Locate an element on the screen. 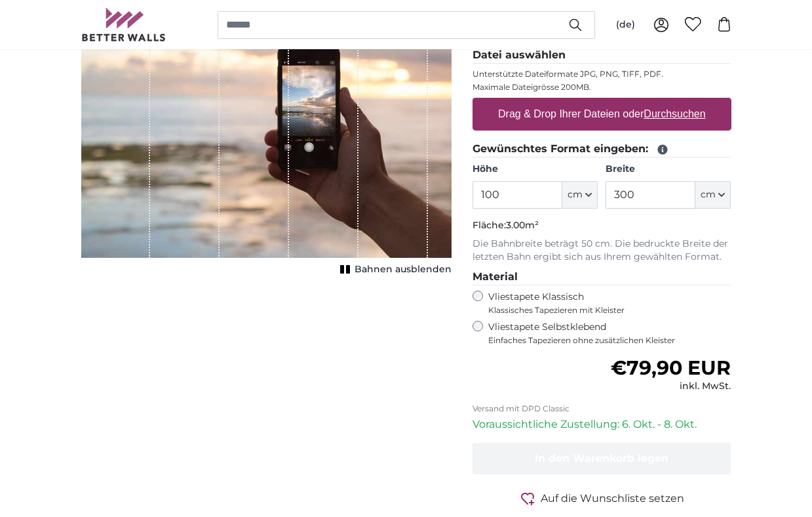  img: Betterwalls is located at coordinates (124, 24).